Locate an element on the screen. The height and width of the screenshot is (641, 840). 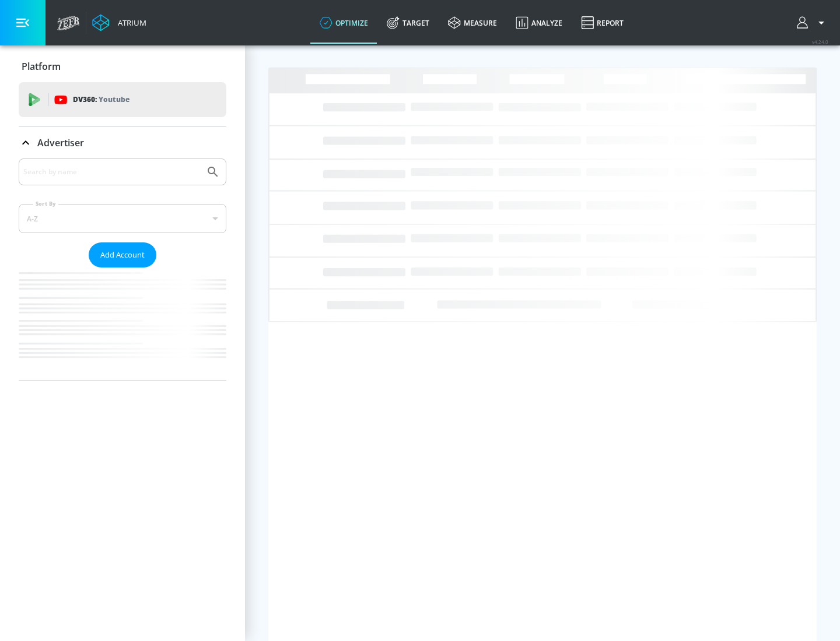
span: v 4.24.0 is located at coordinates (820, 41).